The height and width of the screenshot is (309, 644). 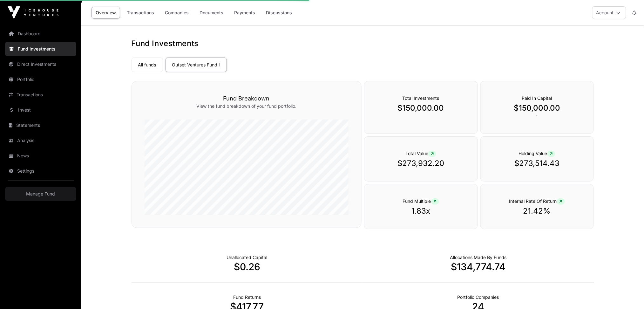 I want to click on a: Outset Ventures Fund I, so click(x=196, y=65).